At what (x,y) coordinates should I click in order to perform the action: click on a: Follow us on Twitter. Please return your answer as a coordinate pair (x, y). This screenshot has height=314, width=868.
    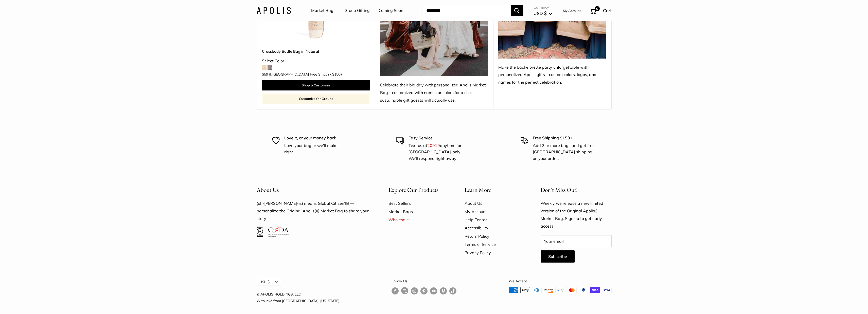
    Looking at the image, I should click on (405, 292).